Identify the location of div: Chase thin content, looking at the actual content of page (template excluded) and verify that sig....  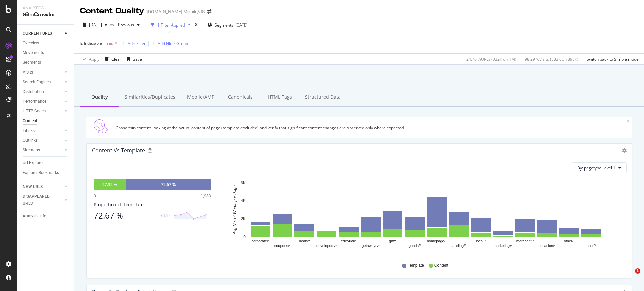
(371, 128).